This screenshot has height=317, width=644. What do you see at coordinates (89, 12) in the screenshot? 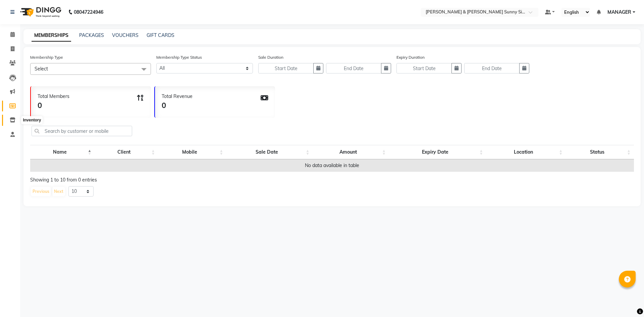
I see `b: 08047224946` at bounding box center [89, 12].